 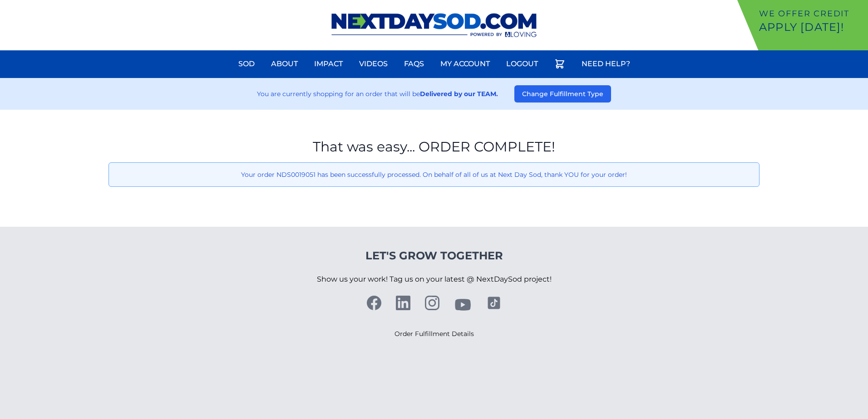 What do you see at coordinates (434, 280) in the screenshot?
I see `p: Show us your work! Tag us on your latest @ NextDaySod project!` at bounding box center [434, 280].